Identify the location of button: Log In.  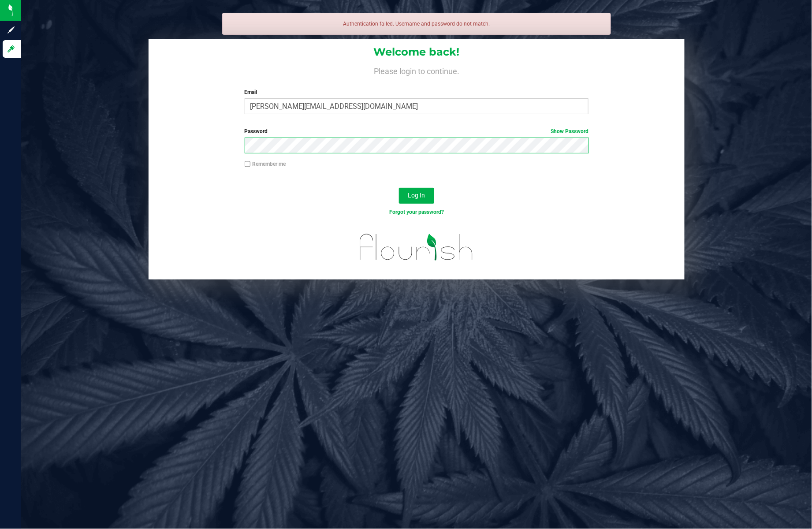
(417, 196).